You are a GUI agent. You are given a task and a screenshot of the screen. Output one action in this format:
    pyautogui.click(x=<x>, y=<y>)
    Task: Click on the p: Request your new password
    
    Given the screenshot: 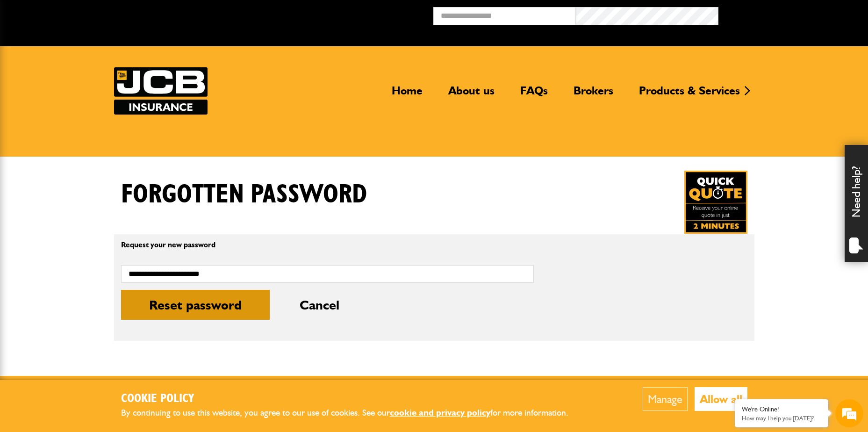 What is the action you would take?
    pyautogui.click(x=327, y=245)
    